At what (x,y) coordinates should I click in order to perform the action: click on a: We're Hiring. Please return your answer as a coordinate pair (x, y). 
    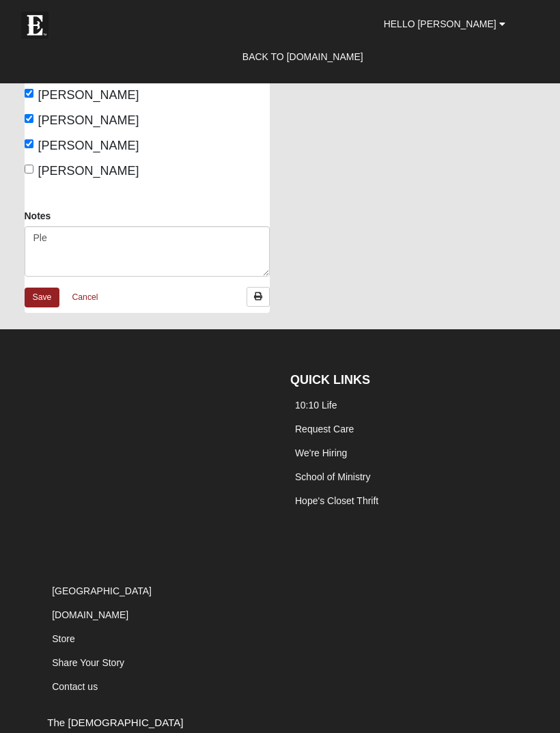
    Looking at the image, I should click on (321, 453).